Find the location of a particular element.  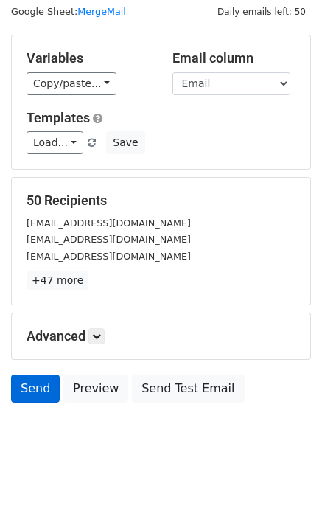

a: Templates is located at coordinates (58, 117).